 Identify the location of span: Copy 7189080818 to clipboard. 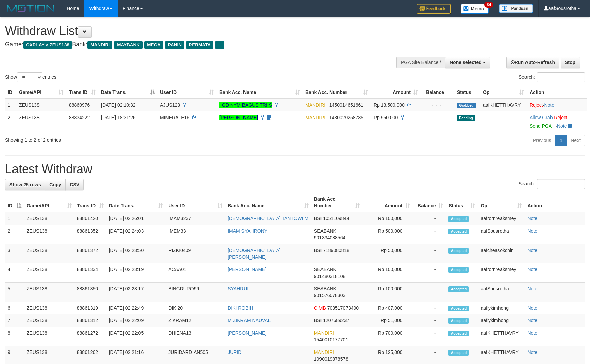
(336, 250).